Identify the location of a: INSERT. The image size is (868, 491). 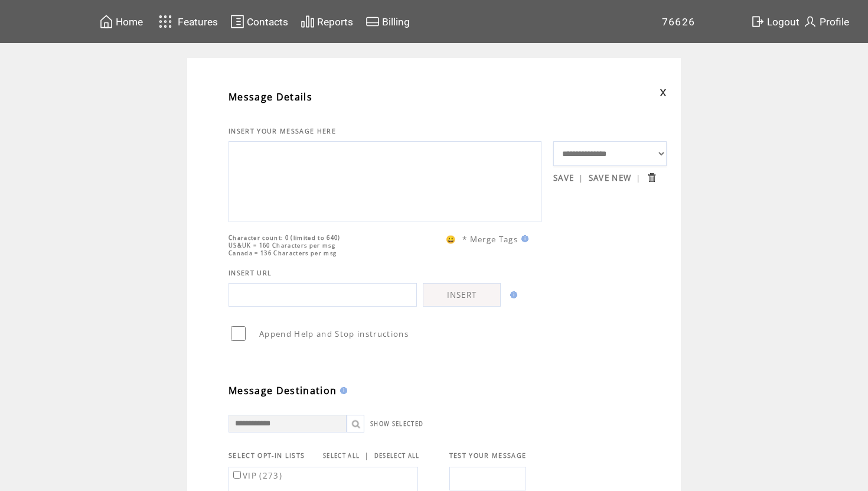
(462, 295).